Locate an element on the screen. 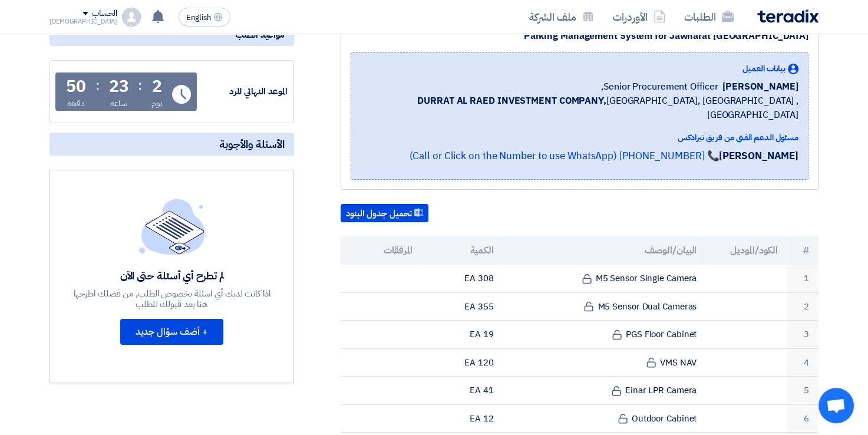 The image size is (868, 435). img: Teradix logo is located at coordinates (788, 16).